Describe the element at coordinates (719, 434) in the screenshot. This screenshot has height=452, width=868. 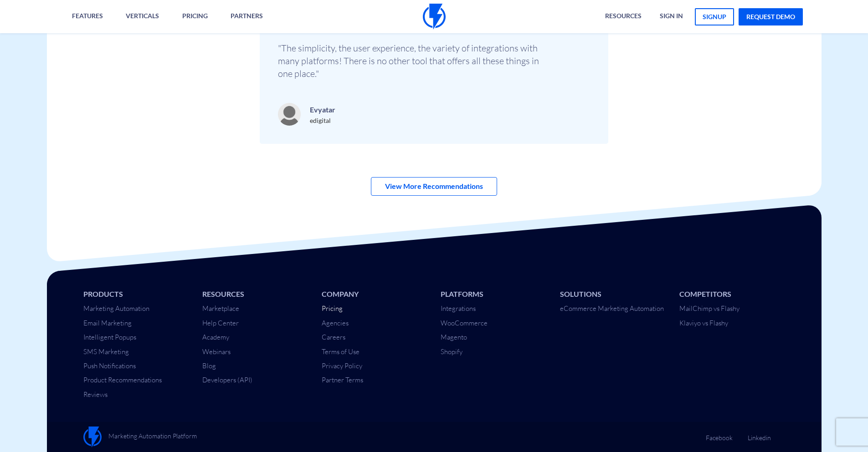
I see `a: Facebook` at that location.